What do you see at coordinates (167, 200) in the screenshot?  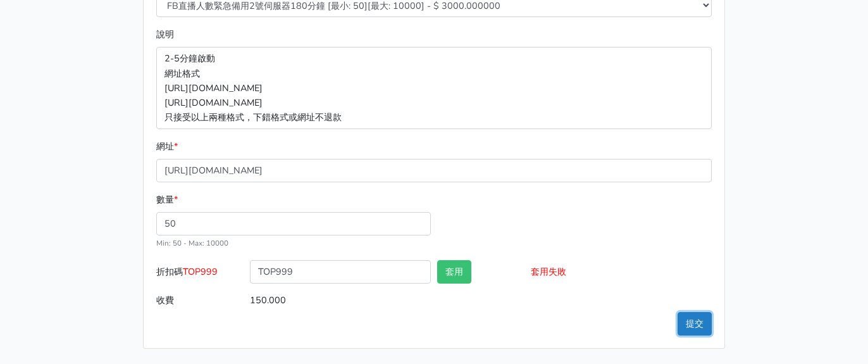 I see `label: 數量` at bounding box center [167, 200].